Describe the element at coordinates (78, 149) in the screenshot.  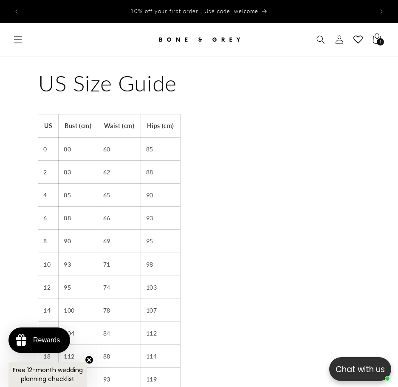
I see `td: 80` at that location.